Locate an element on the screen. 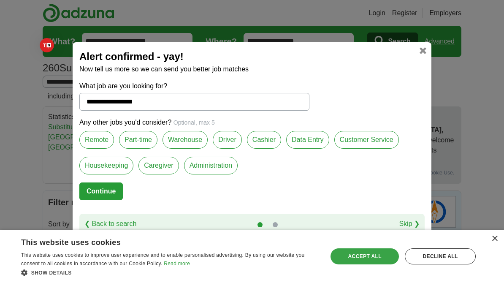 The height and width of the screenshot is (283, 504). a: ❮ Back to search is located at coordinates (110, 224).